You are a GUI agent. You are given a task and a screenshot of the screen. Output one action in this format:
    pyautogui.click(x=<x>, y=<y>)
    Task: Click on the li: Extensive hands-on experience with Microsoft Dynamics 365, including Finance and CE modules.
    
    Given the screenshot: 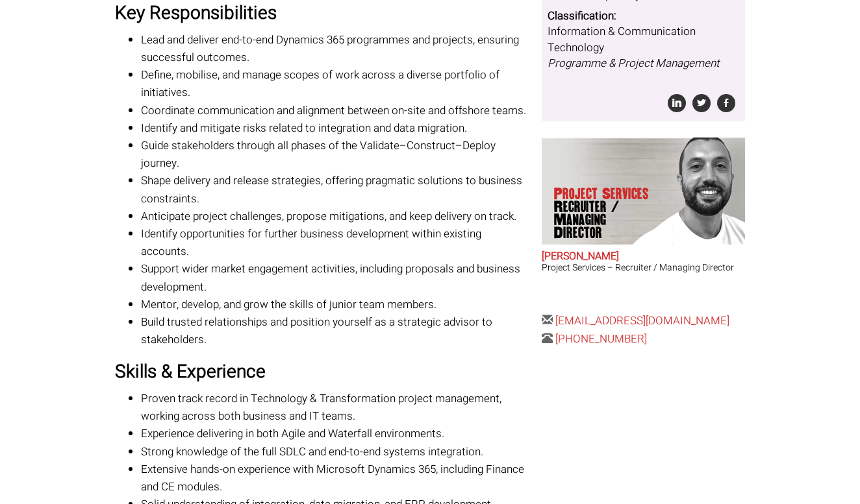 What is the action you would take?
    pyautogui.click(x=336, y=478)
    